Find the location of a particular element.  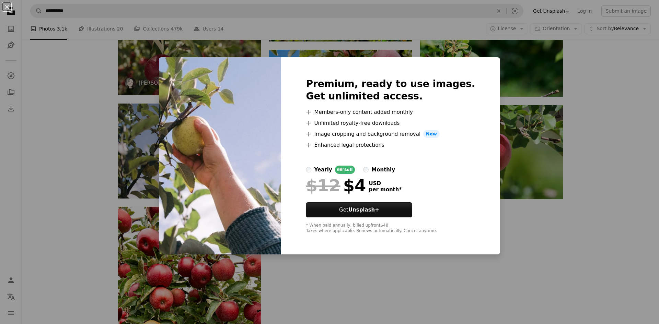

div: $4 is located at coordinates (336, 186).